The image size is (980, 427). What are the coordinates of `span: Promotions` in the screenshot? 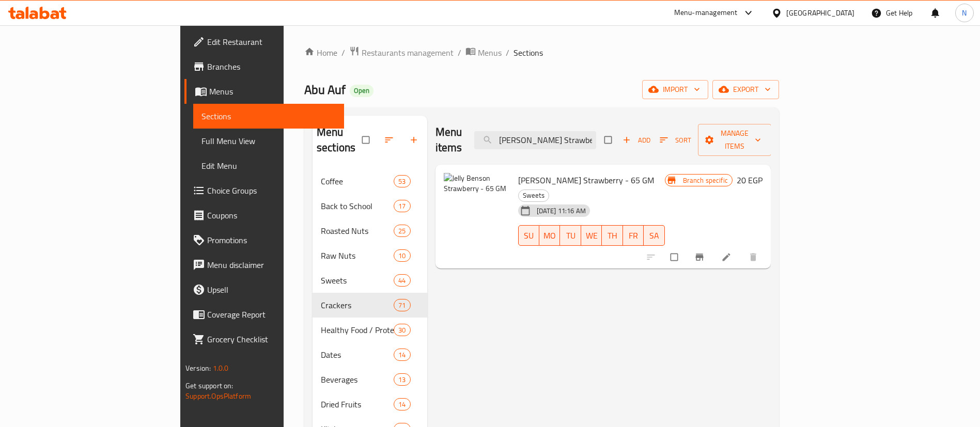 It's located at (271, 241).